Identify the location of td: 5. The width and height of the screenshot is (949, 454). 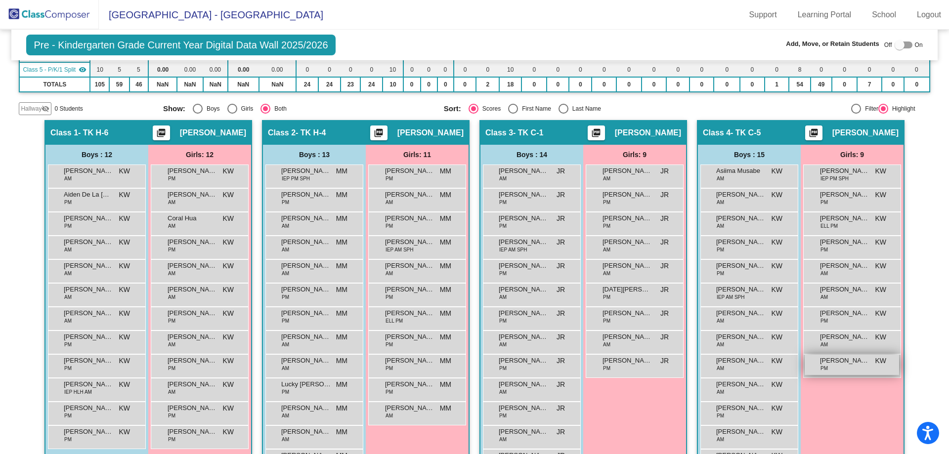
(119, 70).